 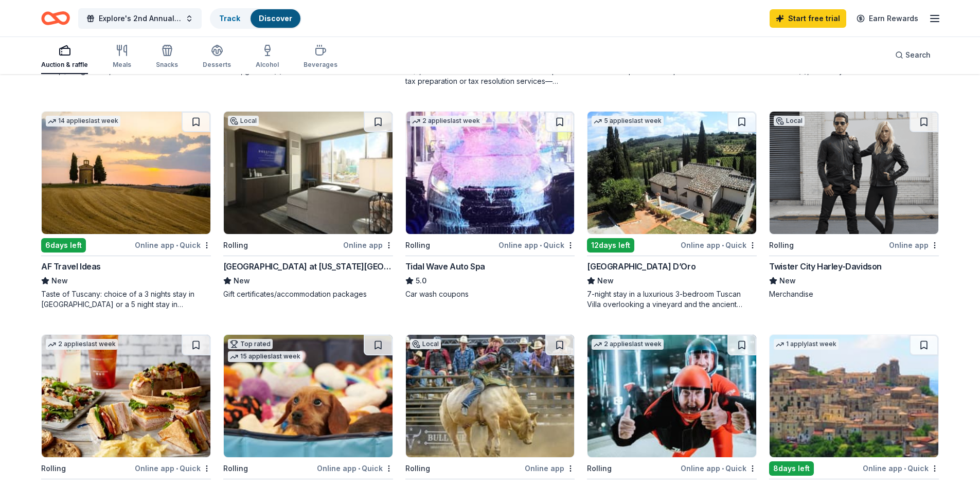 I want to click on span: 5.0, so click(x=420, y=281).